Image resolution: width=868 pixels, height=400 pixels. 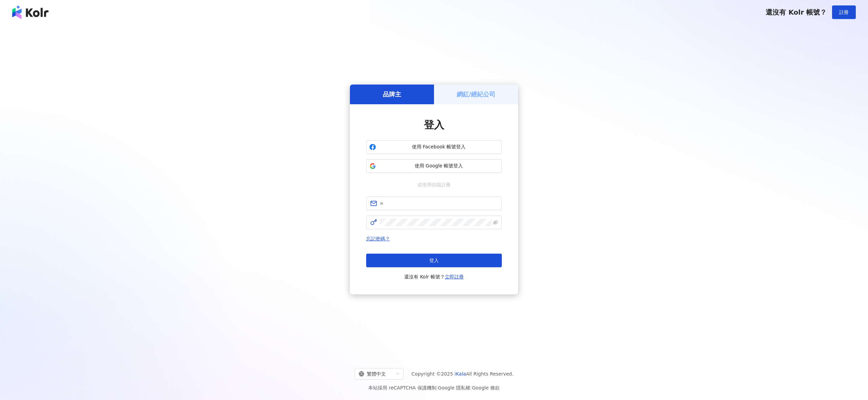 What do you see at coordinates (486, 388) in the screenshot?
I see `a: Google 條款` at bounding box center [486, 388].